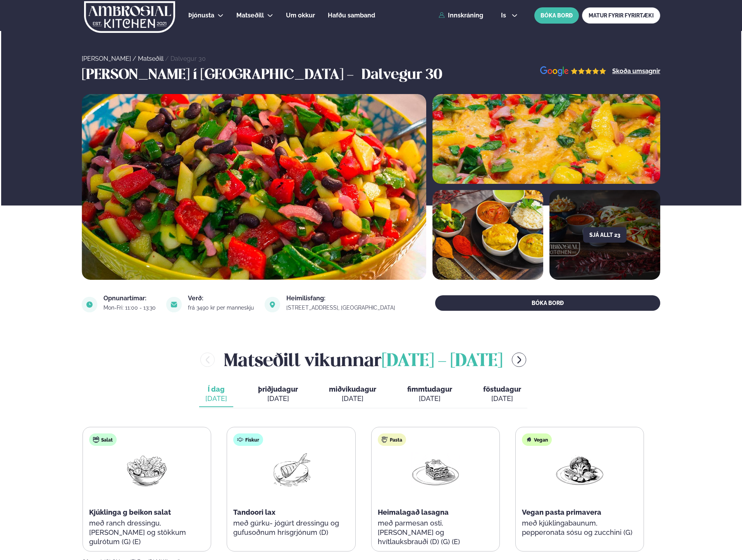 Image resolution: width=742 pixels, height=560 pixels. I want to click on div: Mon-Fri: 11:00 - 13:30, so click(131, 308).